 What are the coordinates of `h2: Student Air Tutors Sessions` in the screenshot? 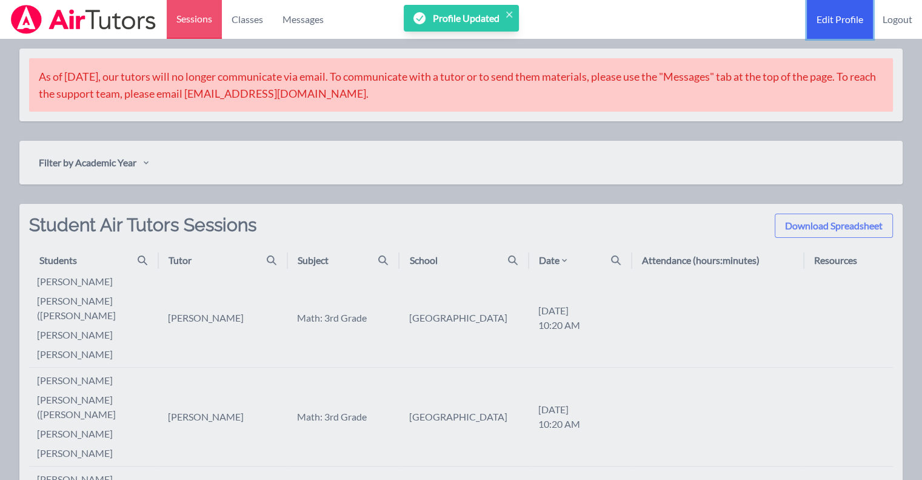 It's located at (142, 233).